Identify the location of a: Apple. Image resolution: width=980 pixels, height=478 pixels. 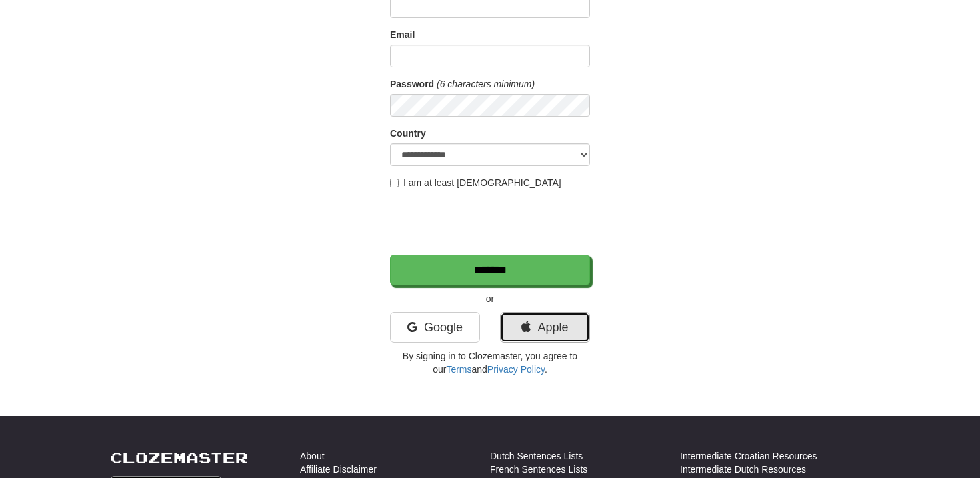
(545, 327).